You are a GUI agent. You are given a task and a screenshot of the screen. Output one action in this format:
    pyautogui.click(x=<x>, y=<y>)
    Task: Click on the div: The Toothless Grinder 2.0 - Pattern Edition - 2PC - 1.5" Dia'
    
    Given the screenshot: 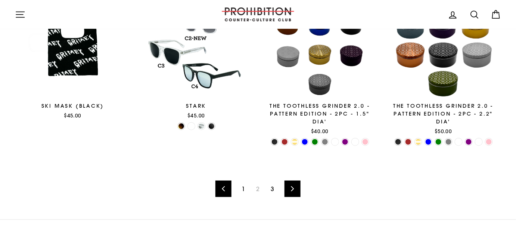 What is the action you would take?
    pyautogui.click(x=320, y=113)
    